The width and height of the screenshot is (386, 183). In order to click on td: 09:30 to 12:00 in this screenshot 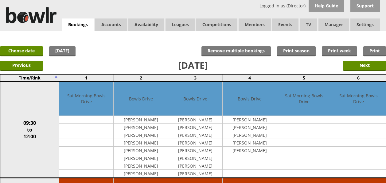, I will do `click(30, 129)`.